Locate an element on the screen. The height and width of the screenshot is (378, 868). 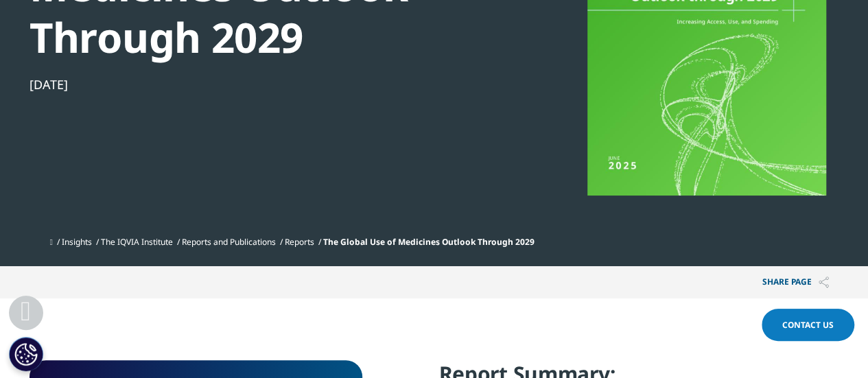
button: Cookie Settings is located at coordinates (26, 355).